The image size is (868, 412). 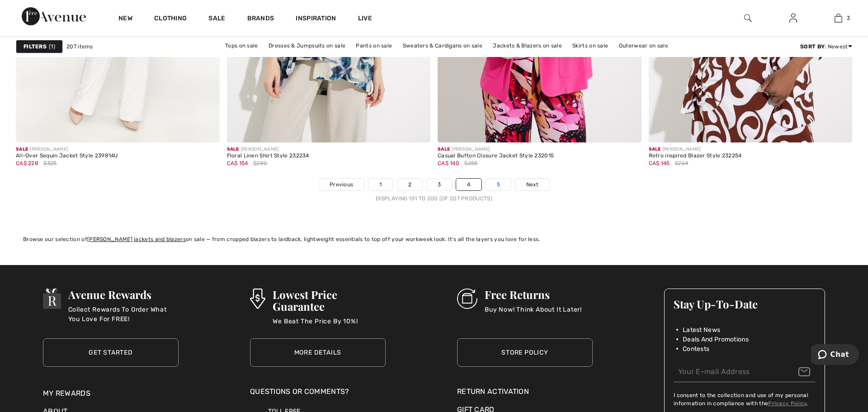 What do you see at coordinates (744, 399) in the screenshot?
I see `label: I consent to the collection and use of my personal information in compliance with the .` at bounding box center [744, 399].